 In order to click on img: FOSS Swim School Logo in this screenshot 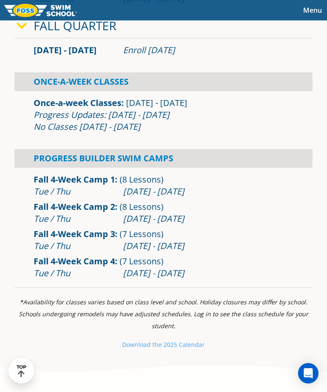, I will do `click(40, 10)`.